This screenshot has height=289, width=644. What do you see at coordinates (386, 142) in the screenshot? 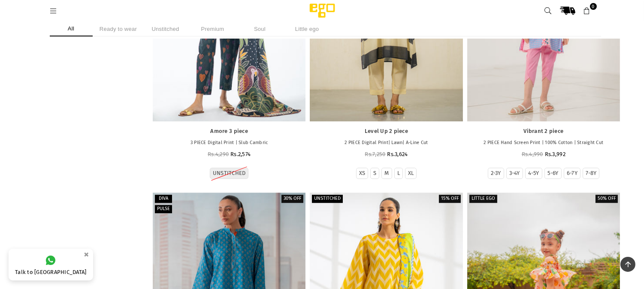
I see `p: 2 PIECE Digital Print| Lawn| A-Line Cut` at bounding box center [386, 142].